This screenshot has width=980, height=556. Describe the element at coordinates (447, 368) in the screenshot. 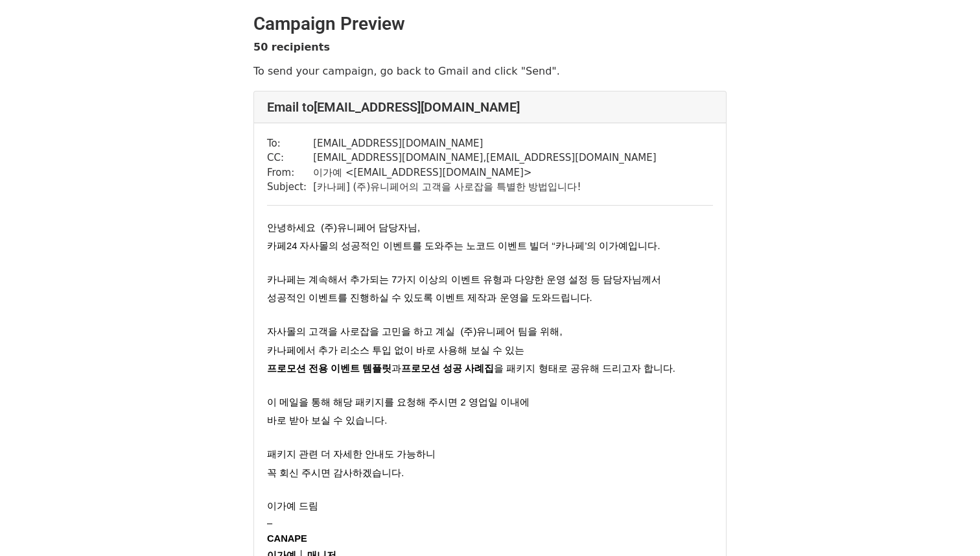

I see `span: 프로모션 성공 사례집` at that location.